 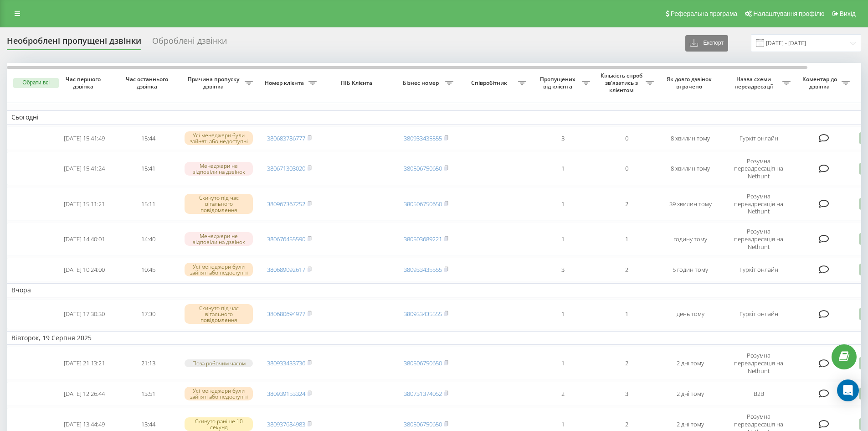 I want to click on td: 39 хвилин тому, so click(x=690, y=204).